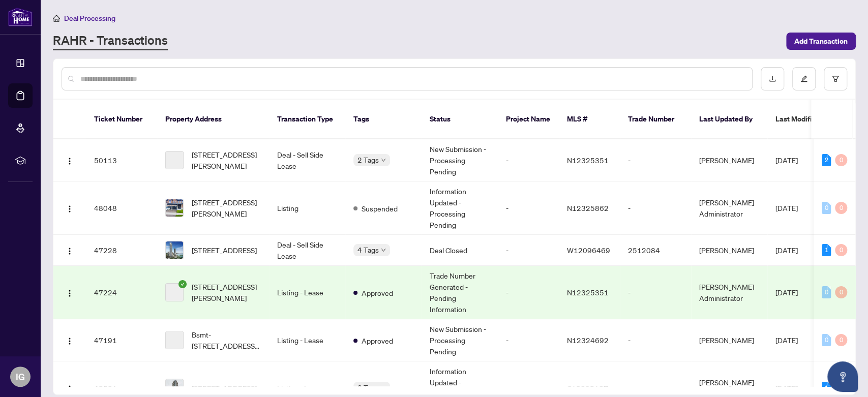 The image size is (868, 397). What do you see at coordinates (122, 119) in the screenshot?
I see `th: Ticket Number` at bounding box center [122, 119].